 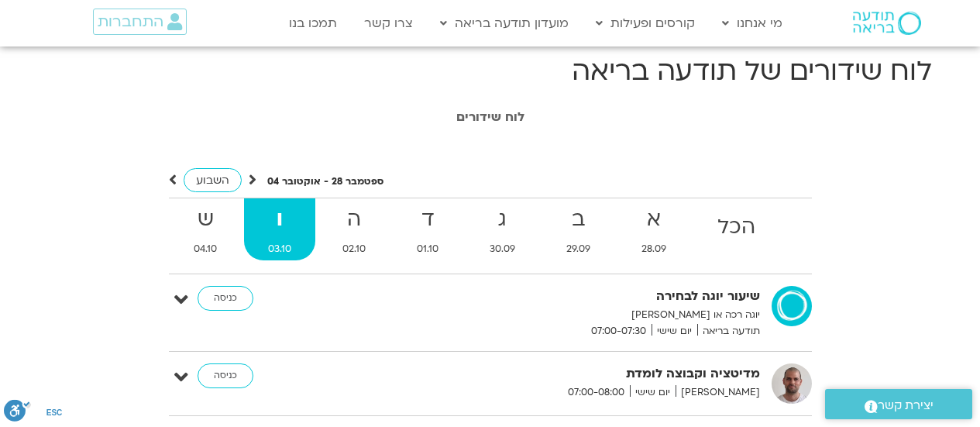 I want to click on span: 02.10, so click(x=354, y=248).